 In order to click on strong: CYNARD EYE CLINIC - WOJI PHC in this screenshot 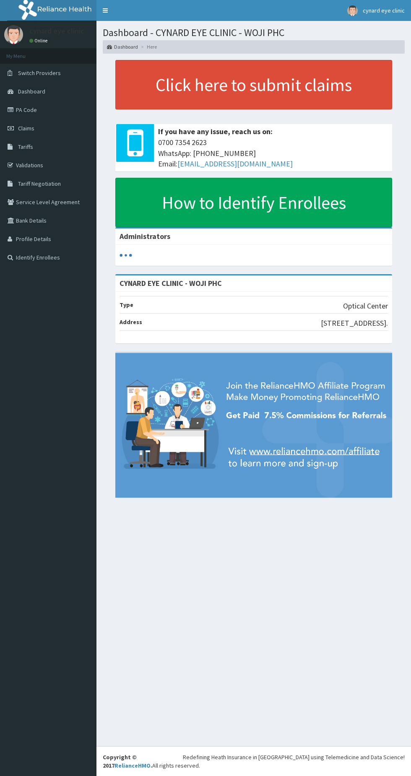, I will do `click(171, 283)`.